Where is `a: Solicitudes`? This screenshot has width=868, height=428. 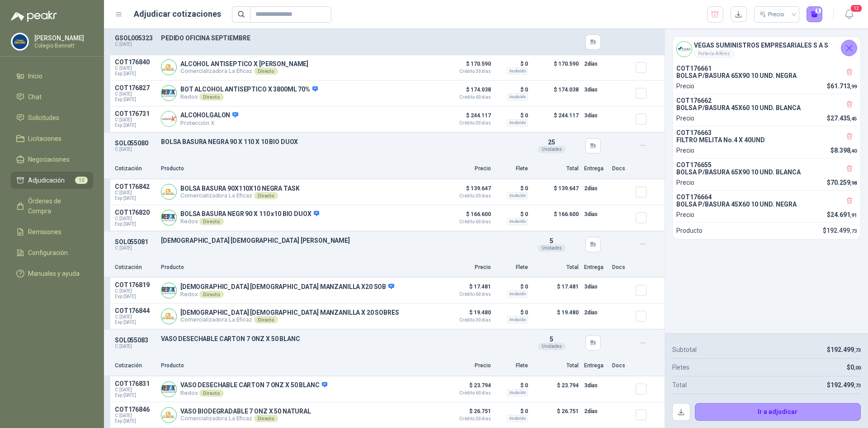
a: Solicitudes is located at coordinates (52, 117).